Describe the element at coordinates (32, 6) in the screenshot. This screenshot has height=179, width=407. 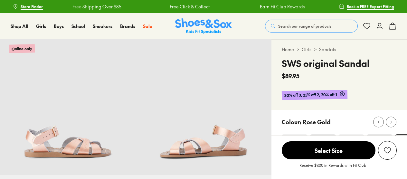
I see `span: Store Finder` at that location.